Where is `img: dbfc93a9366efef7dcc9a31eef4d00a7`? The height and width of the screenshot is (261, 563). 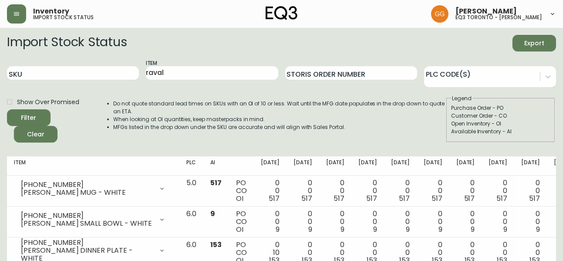 img: dbfc93a9366efef7dcc9a31eef4d00a7 is located at coordinates (440, 14).